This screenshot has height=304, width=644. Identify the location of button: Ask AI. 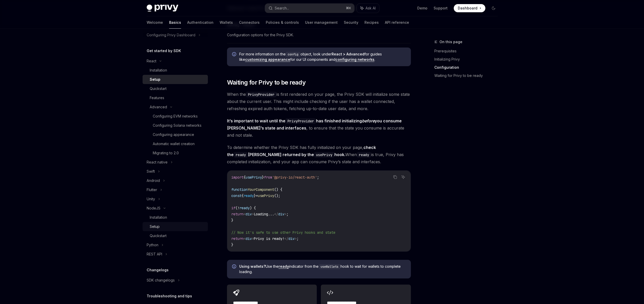
(368, 8).